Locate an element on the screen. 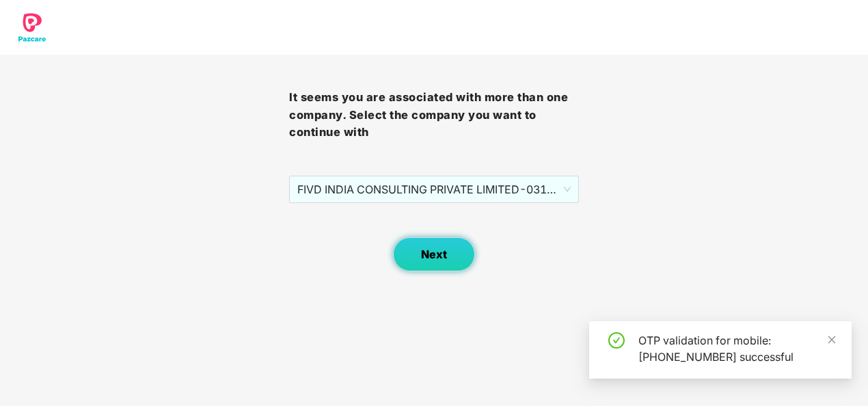  span: Next is located at coordinates (434, 255).